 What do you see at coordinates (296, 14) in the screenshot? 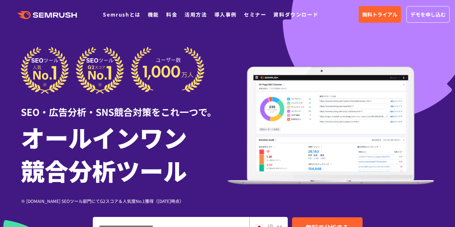
I see `a: 資料ダウンロード` at bounding box center [296, 14].